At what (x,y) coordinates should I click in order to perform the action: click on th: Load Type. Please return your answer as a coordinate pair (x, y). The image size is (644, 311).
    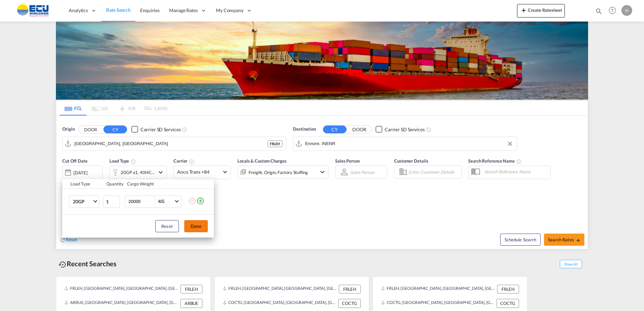
    Looking at the image, I should click on (82, 184).